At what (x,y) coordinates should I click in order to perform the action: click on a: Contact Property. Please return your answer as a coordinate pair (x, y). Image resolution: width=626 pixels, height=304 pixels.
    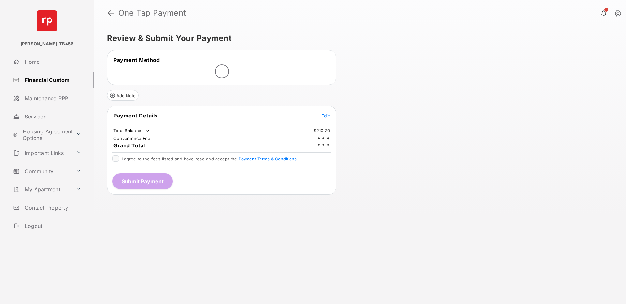
    Looking at the image, I should click on (52, 208).